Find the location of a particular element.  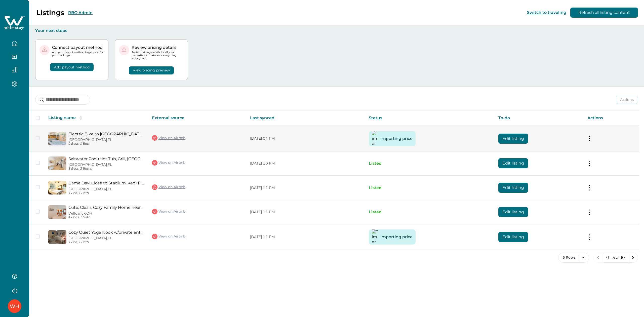

img: propertyImage_Cute, Clean, Cozy Family Home near Playground+Pool is located at coordinates (57, 212).